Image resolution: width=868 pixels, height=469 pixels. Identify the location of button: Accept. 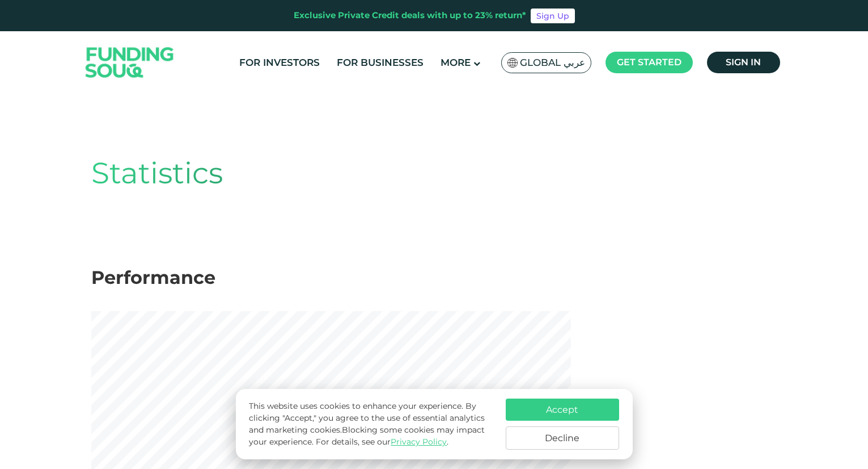
(563, 409).